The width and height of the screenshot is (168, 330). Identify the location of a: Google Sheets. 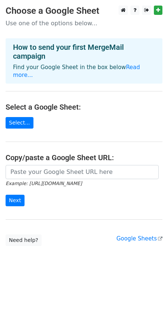
(140, 239).